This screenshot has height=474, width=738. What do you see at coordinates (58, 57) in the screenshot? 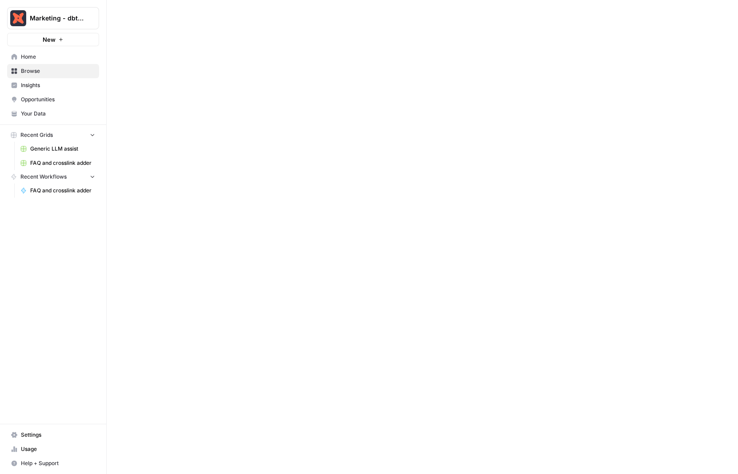
I see `span: Home` at bounding box center [58, 57].